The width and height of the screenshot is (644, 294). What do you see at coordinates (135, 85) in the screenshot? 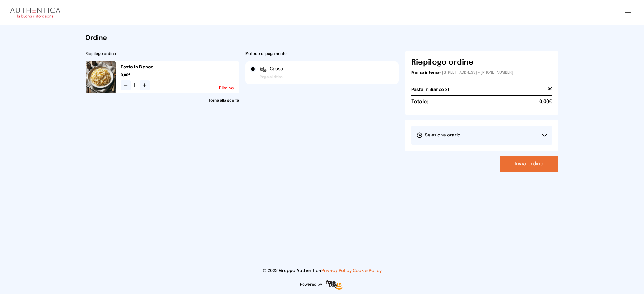
I see `span: 1` at bounding box center [135, 85].